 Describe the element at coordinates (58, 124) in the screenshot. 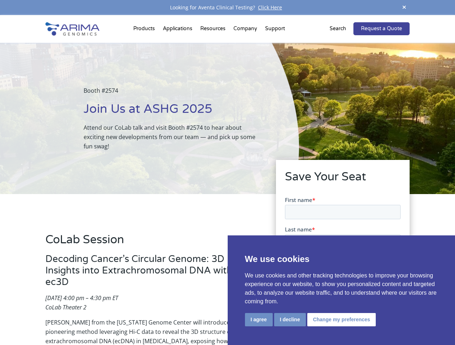

I see `span: Please register me for the CoLab Session` at that location.